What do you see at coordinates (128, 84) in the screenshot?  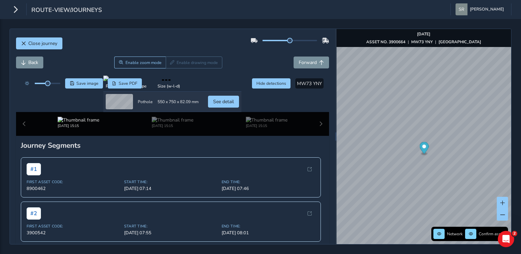 I see `span: Save PDF` at bounding box center [128, 84].